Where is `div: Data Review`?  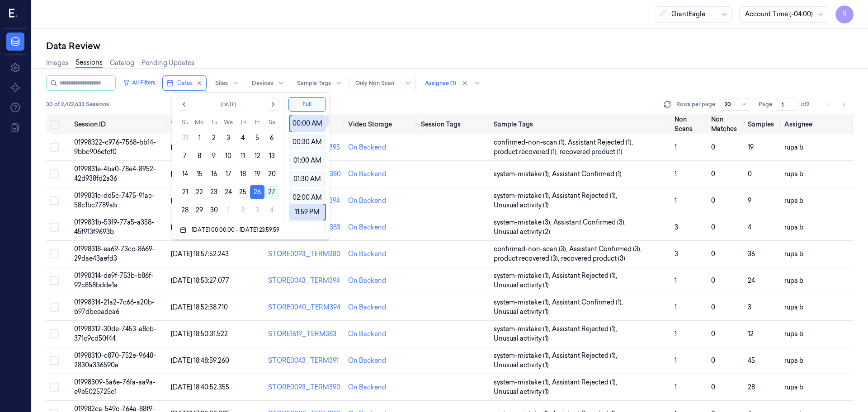 div: Data Review is located at coordinates (450, 46).